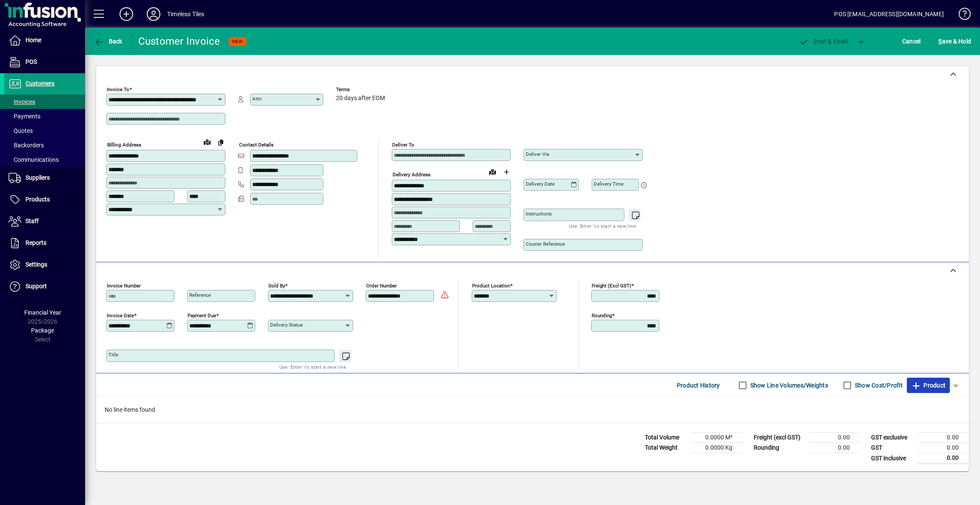 The image size is (980, 505). I want to click on mat-label: Delivery status, so click(286, 324).